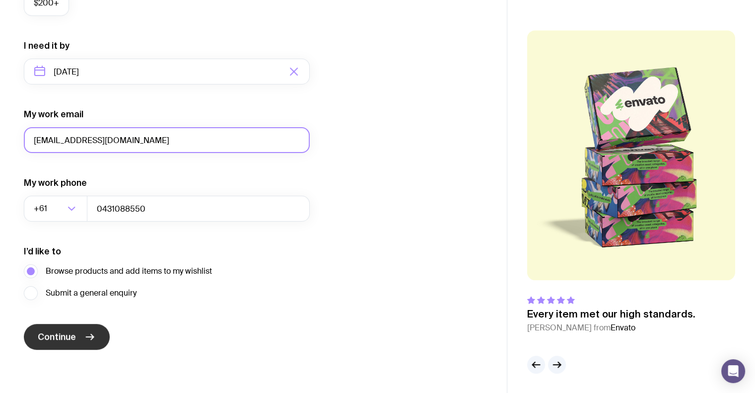 This screenshot has width=755, height=393. What do you see at coordinates (167, 140) in the screenshot?
I see `input: you@email.com` at bounding box center [167, 140].